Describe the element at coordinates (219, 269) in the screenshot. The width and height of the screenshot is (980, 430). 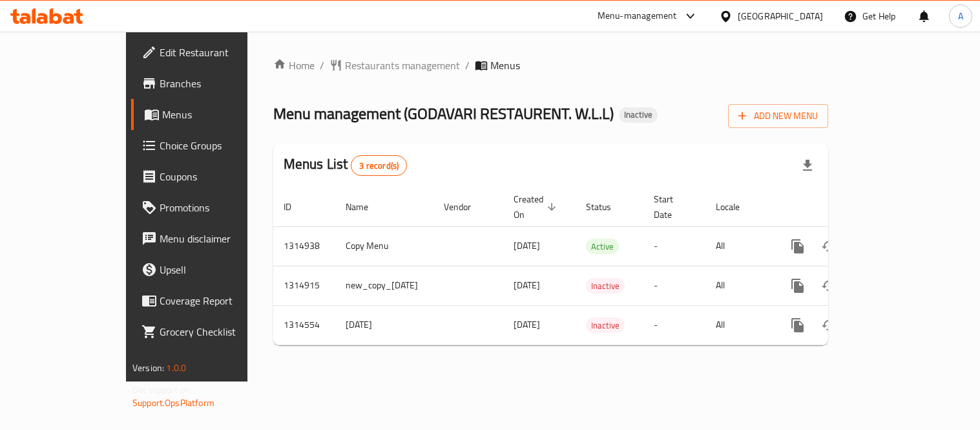
I see `span: Upsell` at that location.